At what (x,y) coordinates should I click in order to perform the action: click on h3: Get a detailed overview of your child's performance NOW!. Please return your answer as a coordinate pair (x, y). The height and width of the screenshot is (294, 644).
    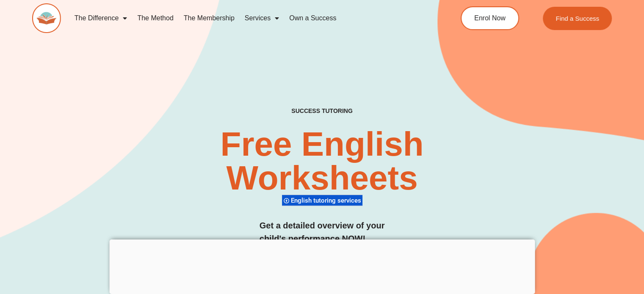
    Looking at the image, I should click on (322, 233).